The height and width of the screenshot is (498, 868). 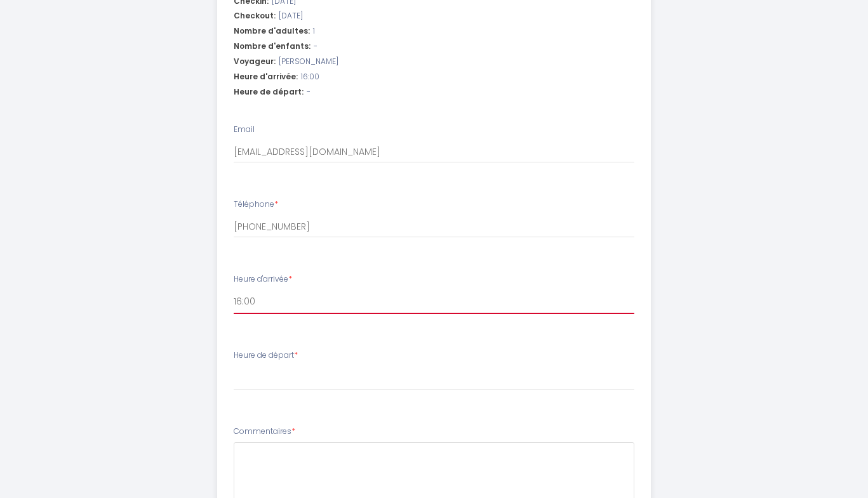 I want to click on label: Heure d'arrivée, so click(x=263, y=279).